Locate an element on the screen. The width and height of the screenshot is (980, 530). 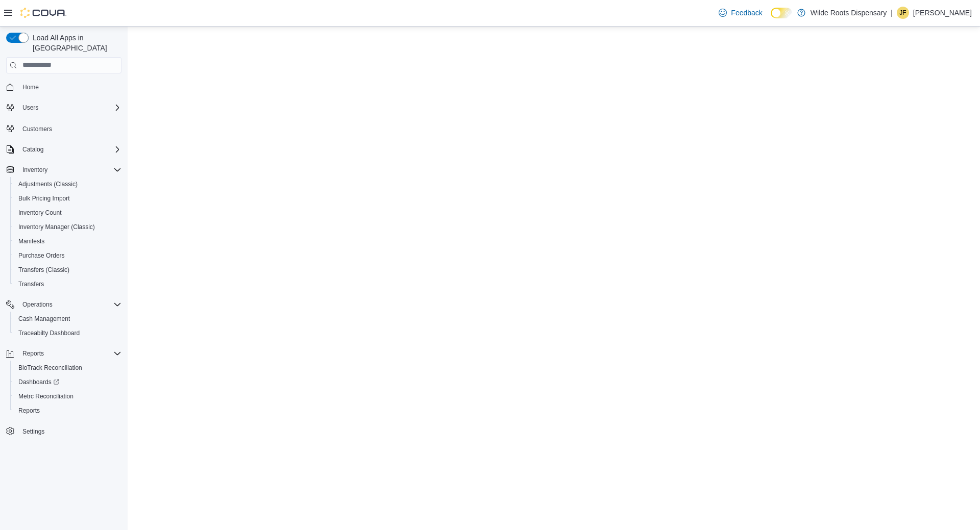
button: Adjustments (Classic) is located at coordinates (68, 184).